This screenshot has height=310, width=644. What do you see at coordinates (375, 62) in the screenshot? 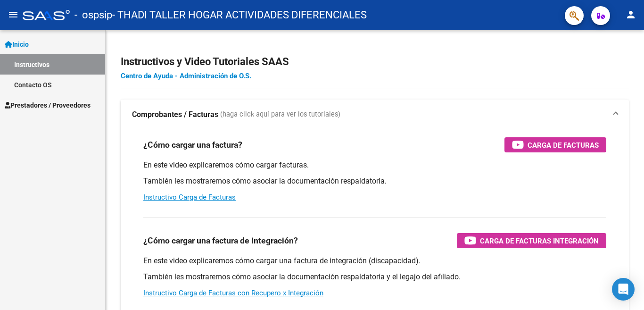
I see `h2: Instructivos y Video Tutoriales SAAS` at bounding box center [375, 62].